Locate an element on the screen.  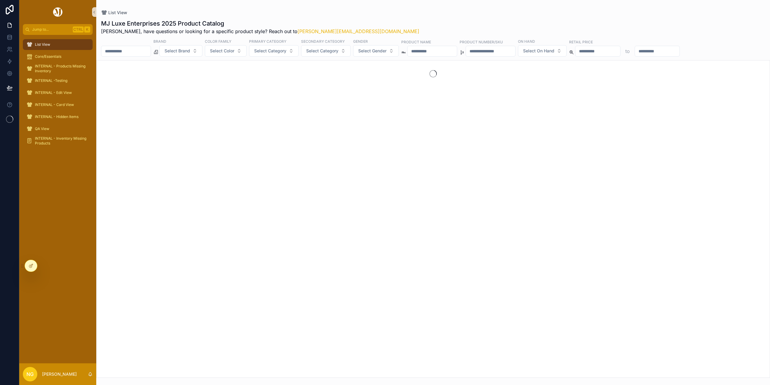
h1: MJ Luxe Enterprises 2025 Product Catalog is located at coordinates (260, 23).